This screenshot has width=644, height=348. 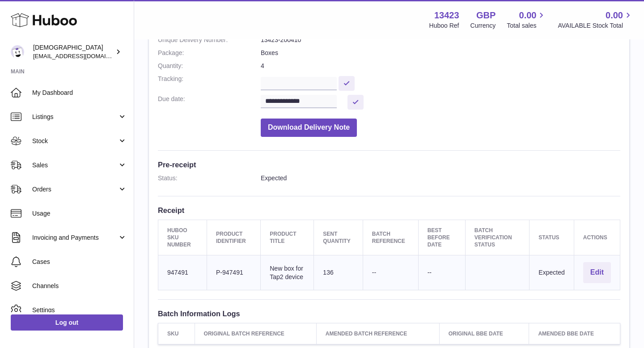 I want to click on th: Huboo SKU Number, so click(x=183, y=238).